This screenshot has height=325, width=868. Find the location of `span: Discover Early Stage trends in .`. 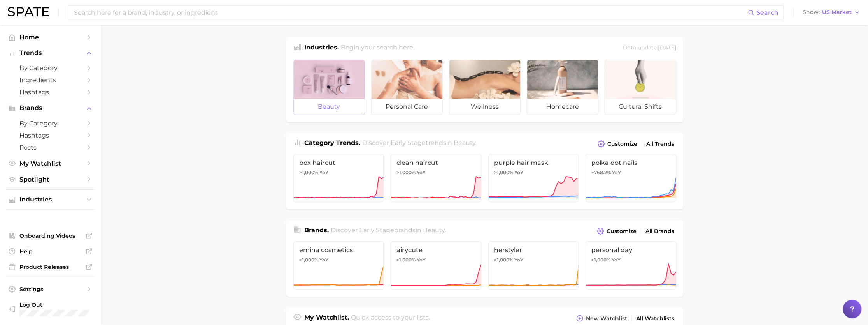

span: Discover Early Stage trends in . is located at coordinates (419, 143).